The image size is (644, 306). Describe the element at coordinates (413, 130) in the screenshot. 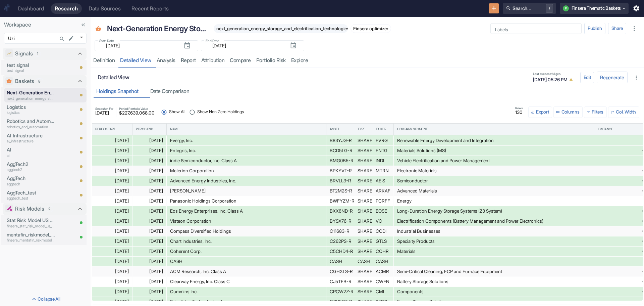

I see `div: Company Segment` at that location.